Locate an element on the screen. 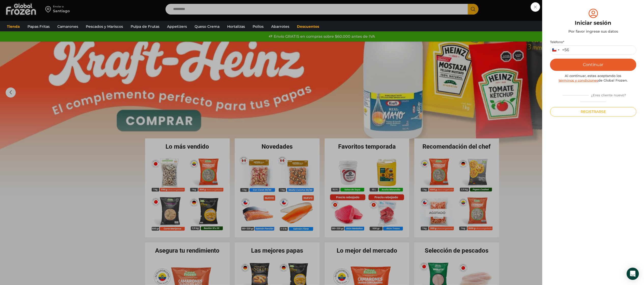 This screenshot has height=285, width=644. div: Por favor ingrese sus datos is located at coordinates (593, 31).